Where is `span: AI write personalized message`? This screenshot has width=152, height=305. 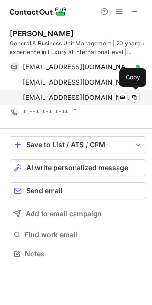
span: AI write personalized message is located at coordinates (77, 168).